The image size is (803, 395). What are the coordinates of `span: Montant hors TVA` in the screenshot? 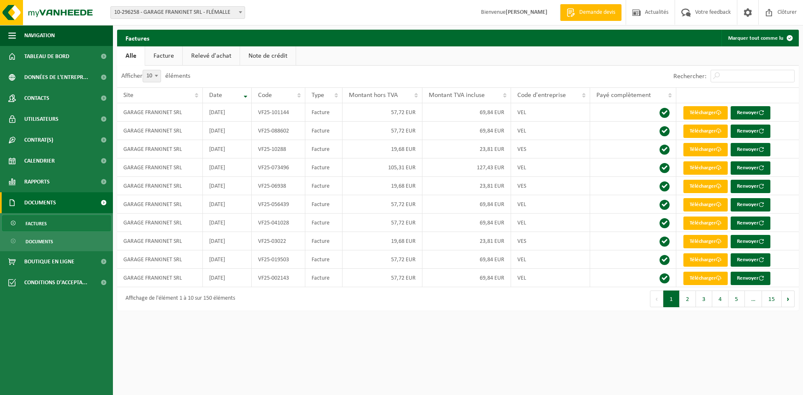 It's located at (373, 95).